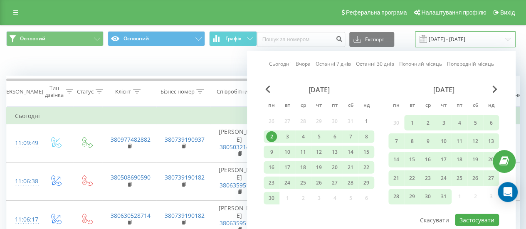 The height and width of the screenshot is (229, 526). Describe the element at coordinates (495, 89) in the screenshot. I see `span: Next Month` at that location.